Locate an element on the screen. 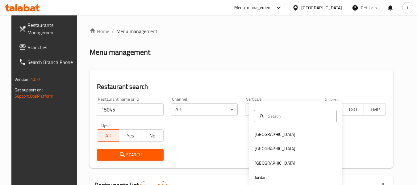 The width and height of the screenshot is (417, 185). span: Branches is located at coordinates (52, 47).